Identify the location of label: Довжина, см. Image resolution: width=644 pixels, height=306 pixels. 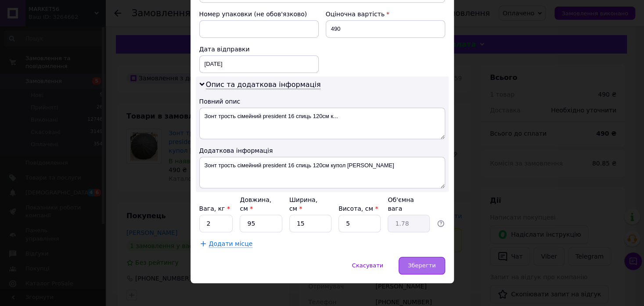
(255, 204).